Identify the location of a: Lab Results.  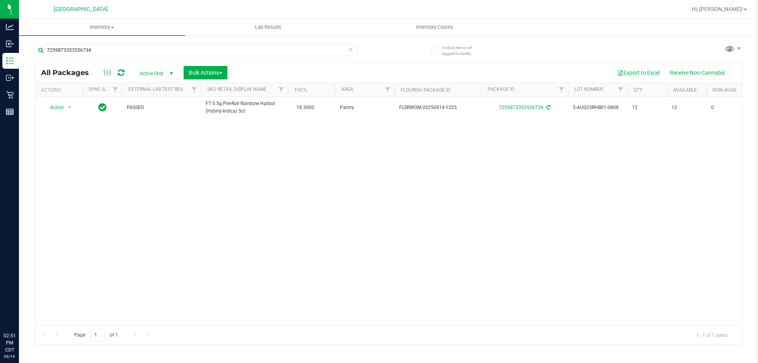
(268, 27).